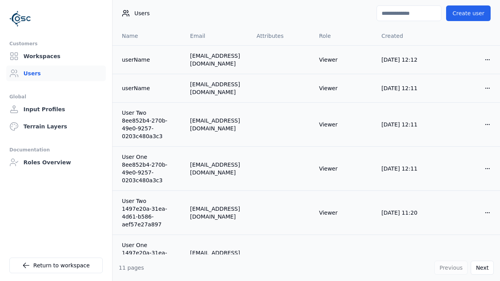 This screenshot has height=281, width=500. I want to click on a: Input Profiles, so click(56, 109).